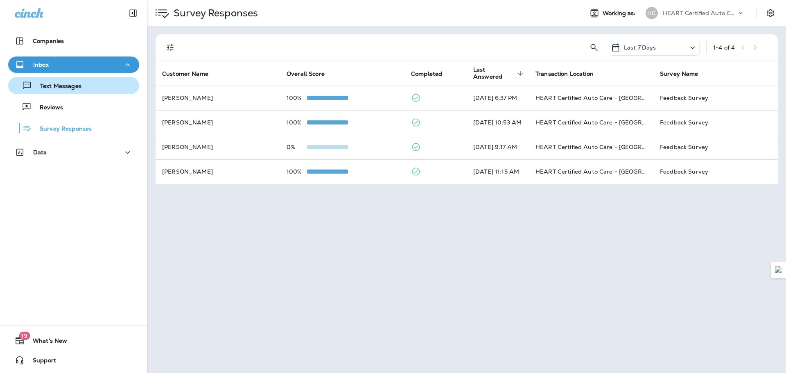 This screenshot has width=786, height=373. Describe the element at coordinates (74, 41) in the screenshot. I see `button: Companies` at that location.